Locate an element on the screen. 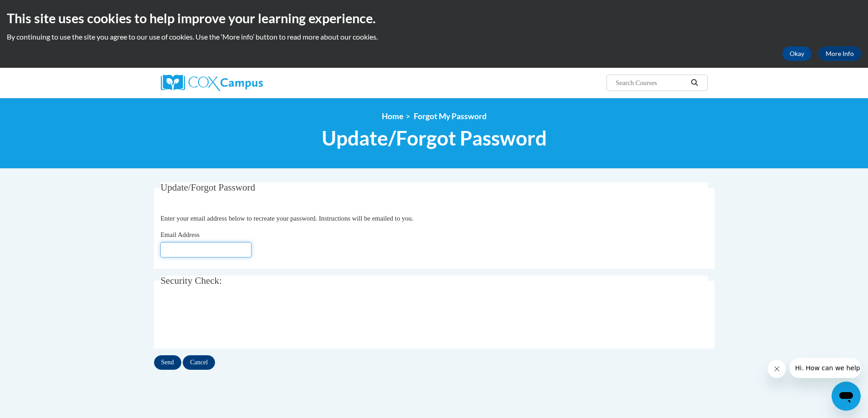  p: By continuing to use the site you agree to our use of cookies. Use the ‘More info’ button to read... is located at coordinates (434, 37).